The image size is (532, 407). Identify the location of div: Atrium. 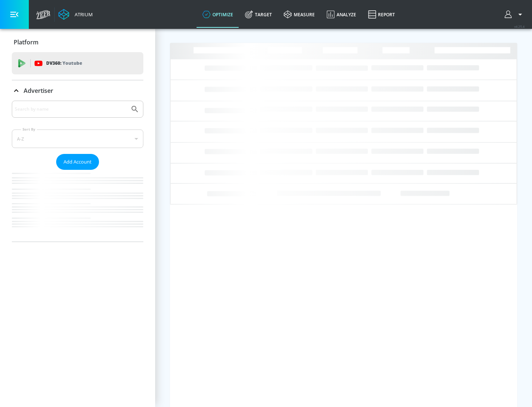
(82, 14).